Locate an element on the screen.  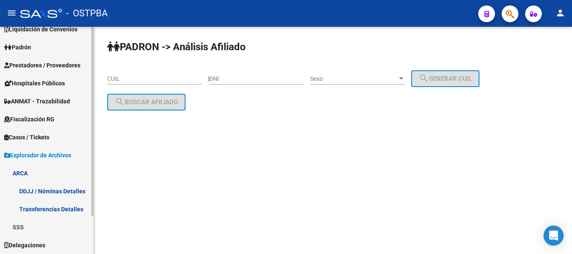
span: Fiscalización RG is located at coordinates (29, 119).